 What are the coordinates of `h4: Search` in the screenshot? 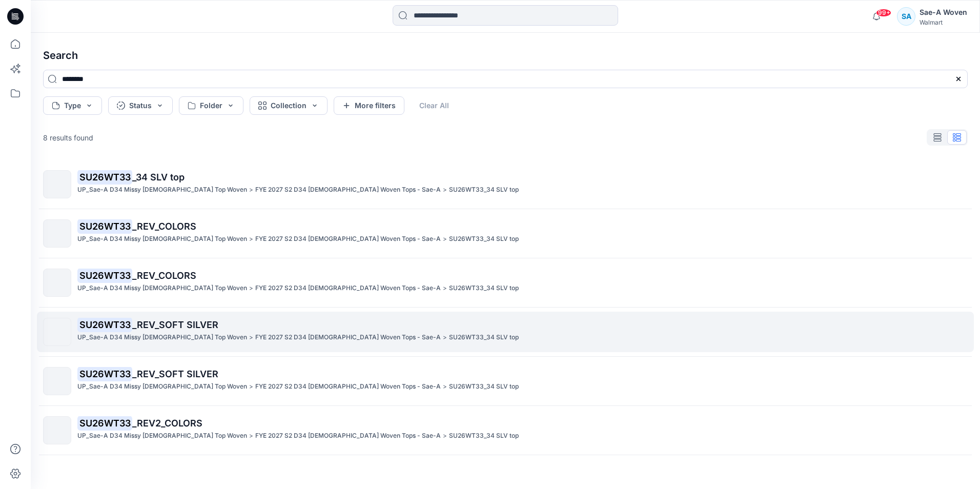 It's located at (506, 56).